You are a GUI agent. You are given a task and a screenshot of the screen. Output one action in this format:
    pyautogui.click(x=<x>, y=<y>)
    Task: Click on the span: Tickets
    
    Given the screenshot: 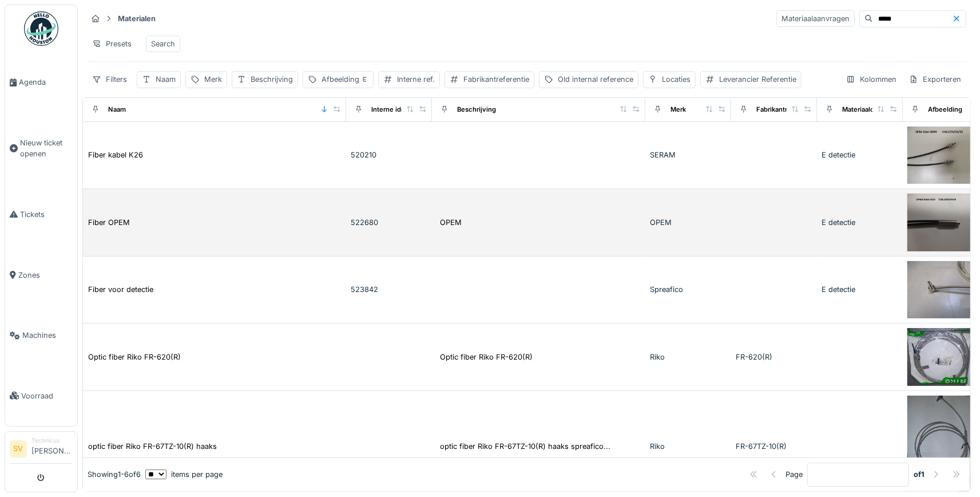 What is the action you would take?
    pyautogui.click(x=47, y=214)
    